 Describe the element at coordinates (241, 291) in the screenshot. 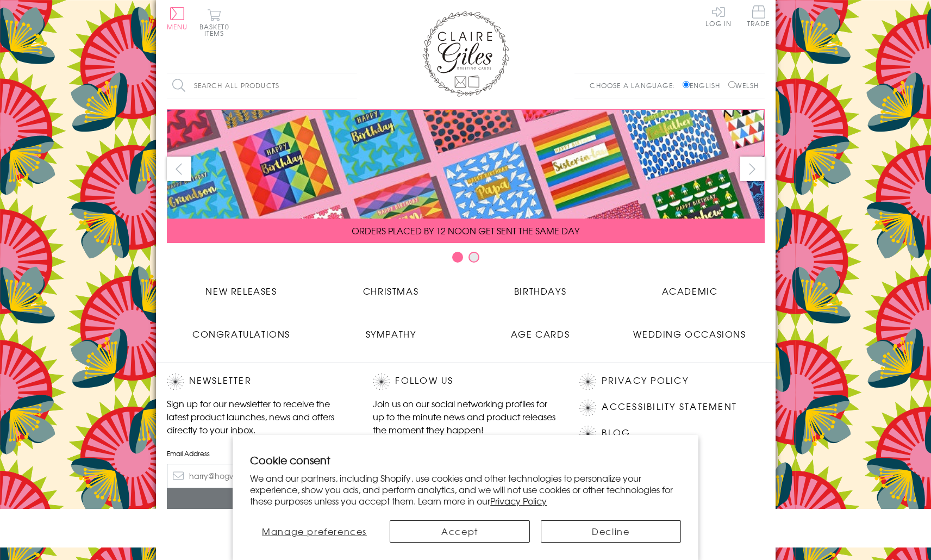

I see `span: New Releases` at that location.